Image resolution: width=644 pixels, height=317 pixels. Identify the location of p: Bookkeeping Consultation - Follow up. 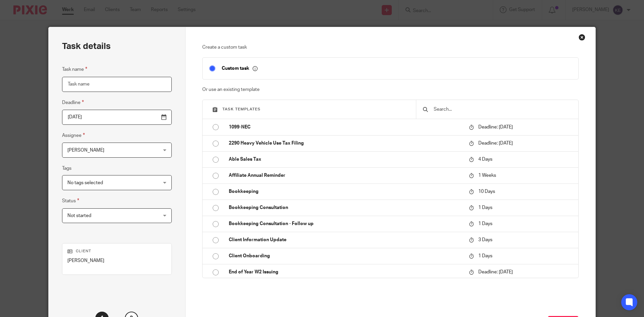
(346, 224).